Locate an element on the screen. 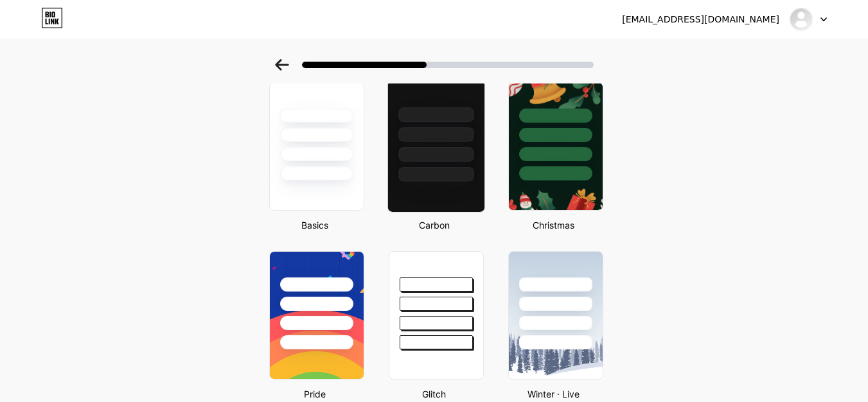 The height and width of the screenshot is (402, 868). div: Pride is located at coordinates (314, 394).